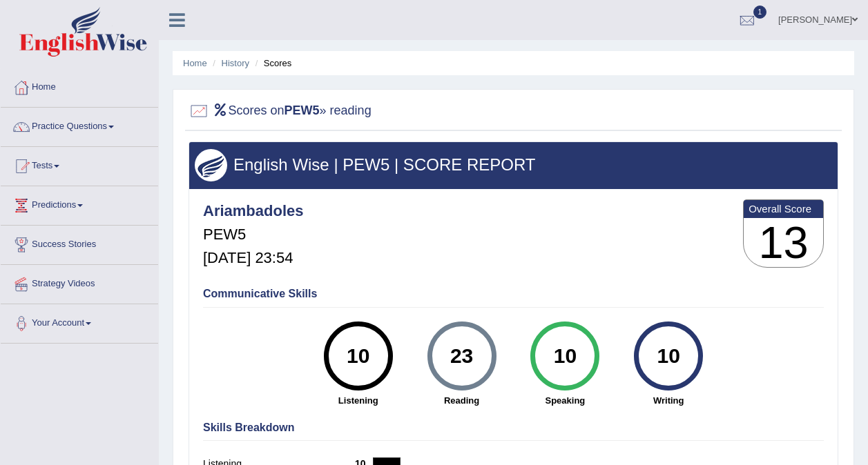  Describe the element at coordinates (79, 165) in the screenshot. I see `a: Tests` at that location.